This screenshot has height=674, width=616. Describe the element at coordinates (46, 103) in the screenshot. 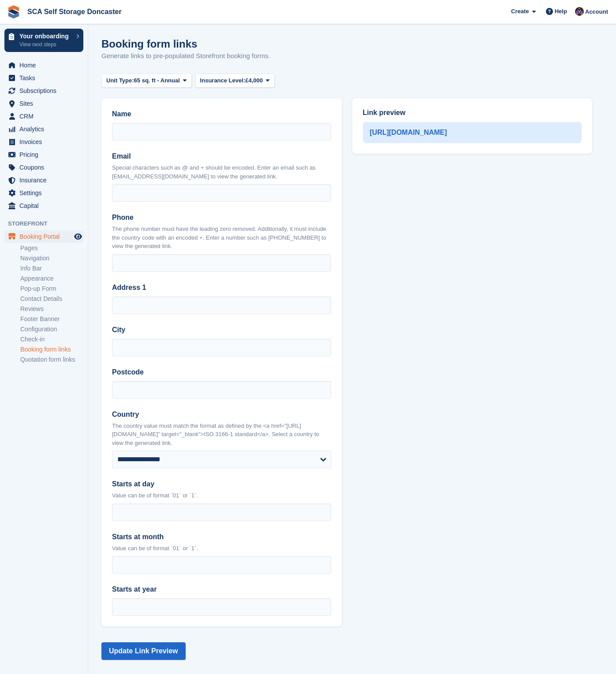

I see `span: Sites` at that location.